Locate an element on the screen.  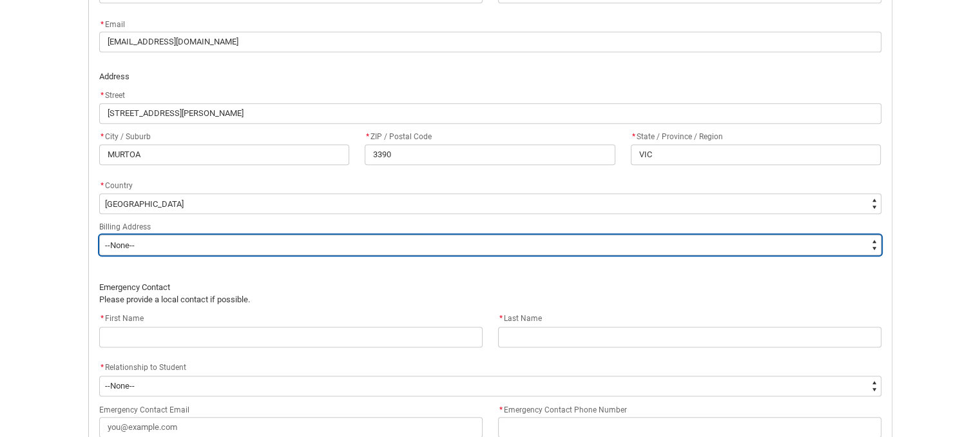
span: Last Name is located at coordinates (520, 319).